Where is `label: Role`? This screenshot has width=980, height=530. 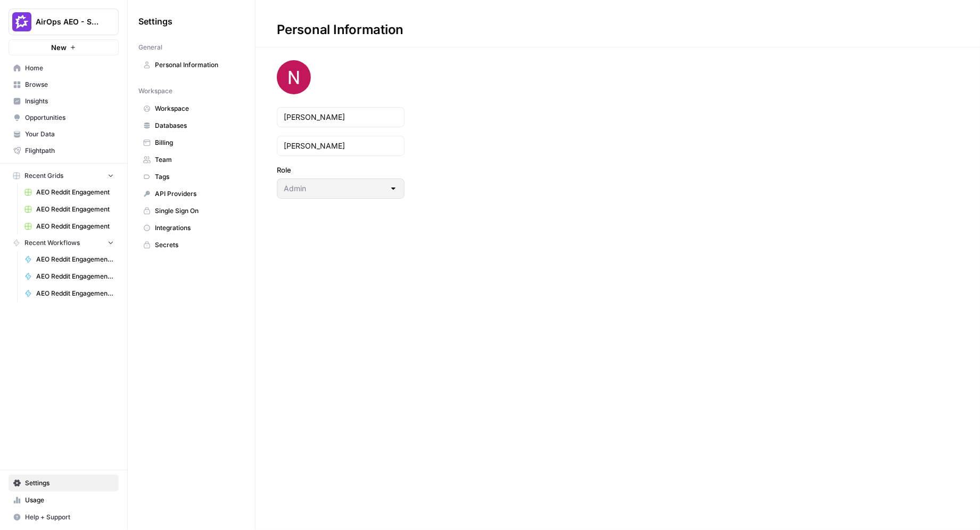 label: Role is located at coordinates (341, 170).